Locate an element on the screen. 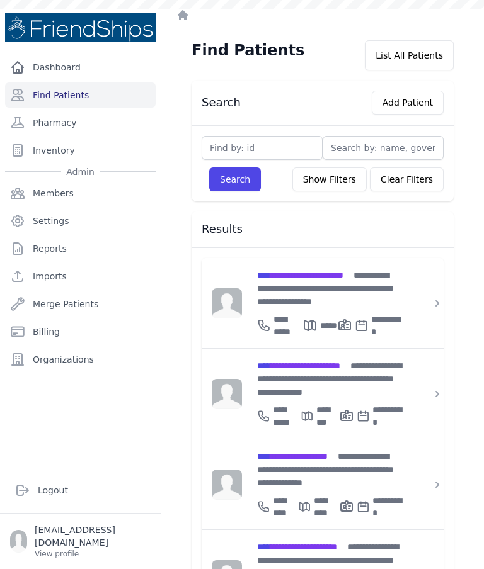  input: Search by: name, government id or phone is located at coordinates (383, 148).